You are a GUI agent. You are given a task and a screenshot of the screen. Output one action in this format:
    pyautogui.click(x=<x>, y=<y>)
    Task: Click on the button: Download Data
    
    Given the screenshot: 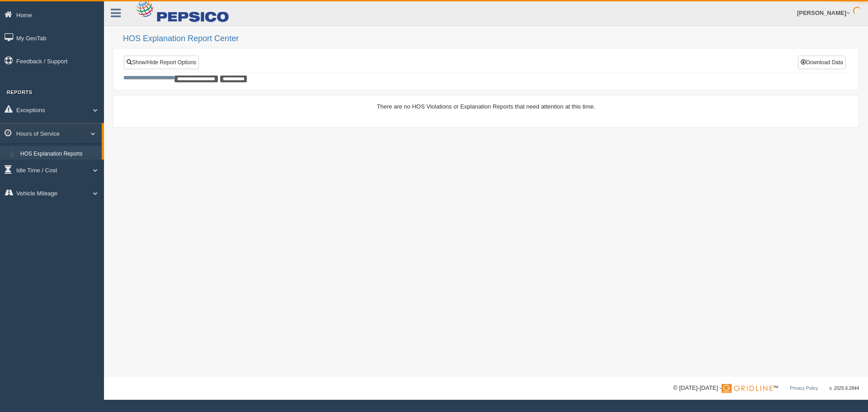 What is the action you would take?
    pyautogui.click(x=822, y=62)
    